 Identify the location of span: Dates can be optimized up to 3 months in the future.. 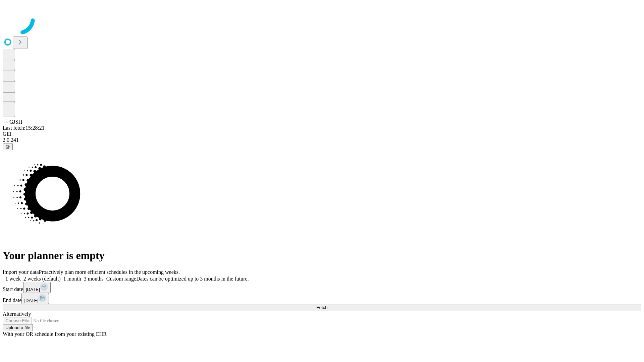
(192, 278).